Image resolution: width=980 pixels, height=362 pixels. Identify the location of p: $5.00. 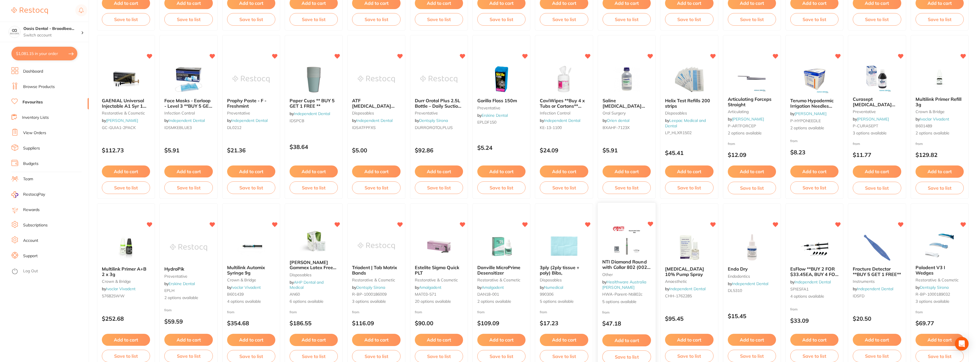
(376, 150).